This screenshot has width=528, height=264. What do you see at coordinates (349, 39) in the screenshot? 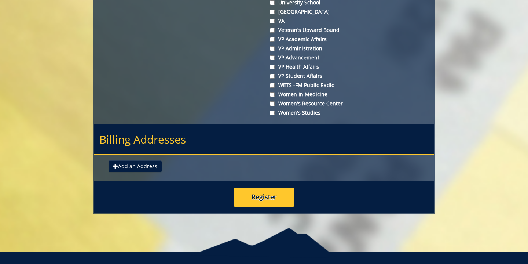
I see `label: VP Academic Affairs` at bounding box center [349, 39].